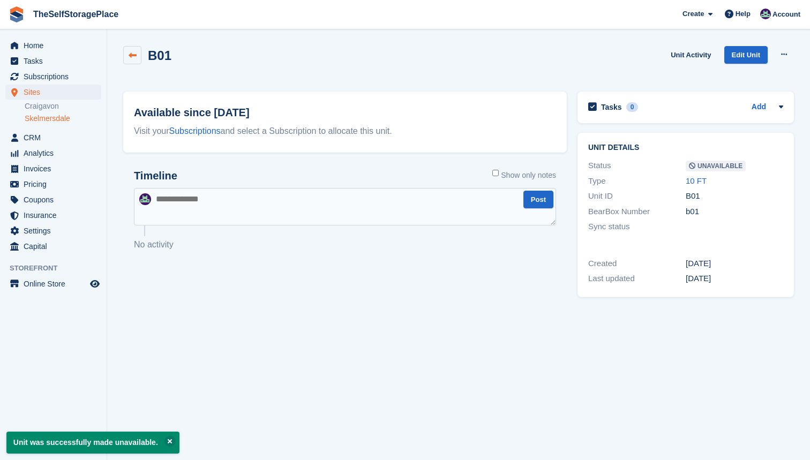 This screenshot has height=460, width=810. I want to click on span: Settings, so click(56, 231).